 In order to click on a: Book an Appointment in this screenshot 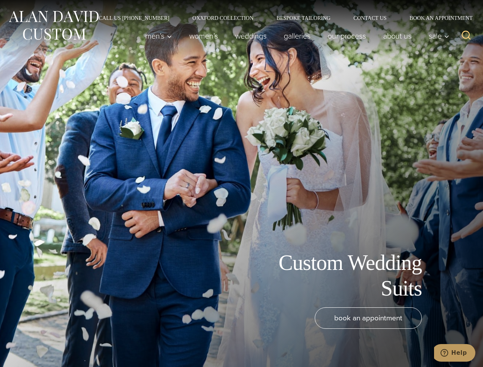, I will do `click(437, 18)`.